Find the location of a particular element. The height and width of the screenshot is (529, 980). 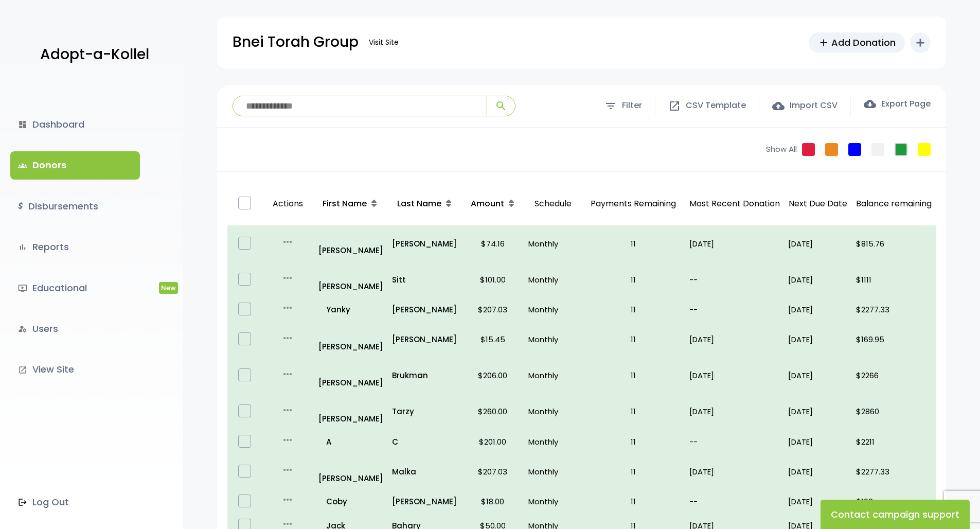

p: $2860 is located at coordinates (894, 411).